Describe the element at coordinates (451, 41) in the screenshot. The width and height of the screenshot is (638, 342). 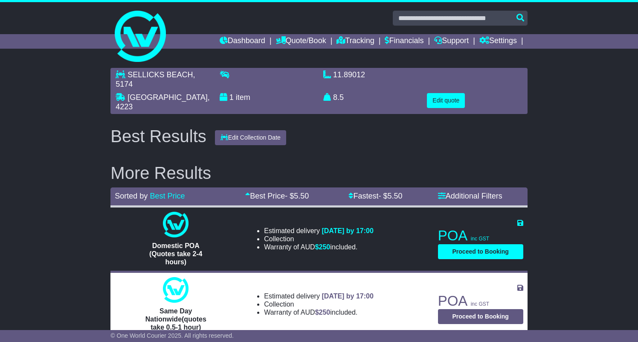
I see `a: Support` at that location.